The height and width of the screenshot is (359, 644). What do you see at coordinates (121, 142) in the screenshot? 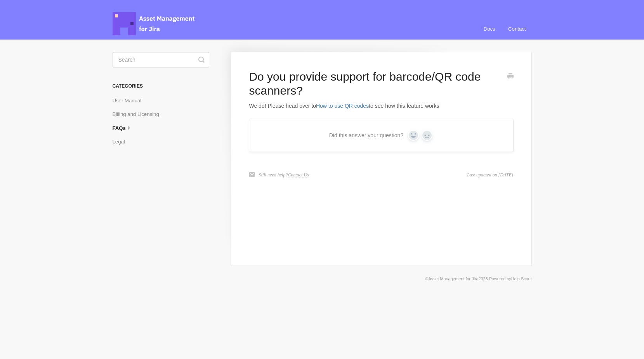
I see `a: Legal` at bounding box center [121, 142].